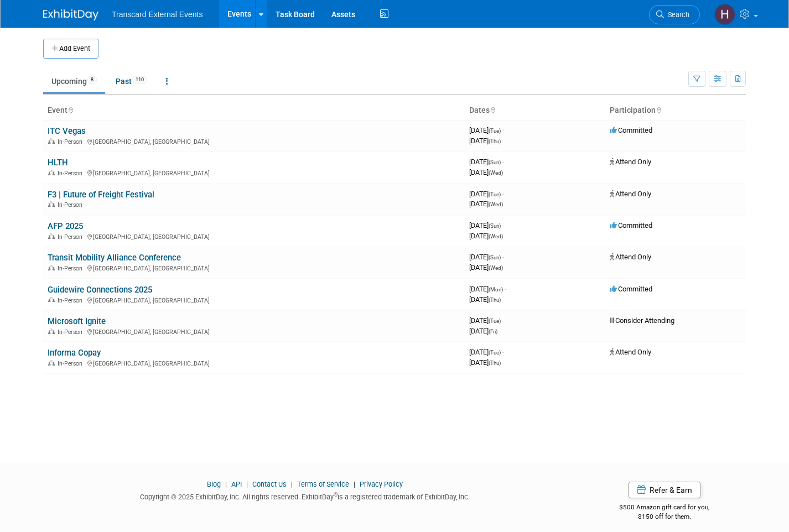 This screenshot has width=789, height=532. Describe the element at coordinates (496, 290) in the screenshot. I see `span: (Mon)` at that location.